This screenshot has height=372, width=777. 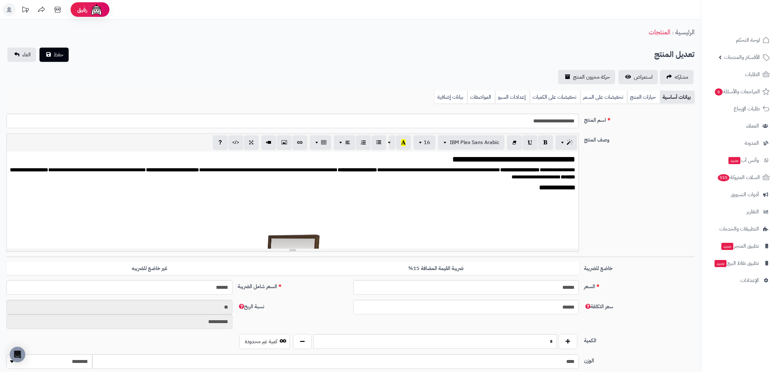 I want to click on a: تطبيق المتجرجديد, so click(x=739, y=246).